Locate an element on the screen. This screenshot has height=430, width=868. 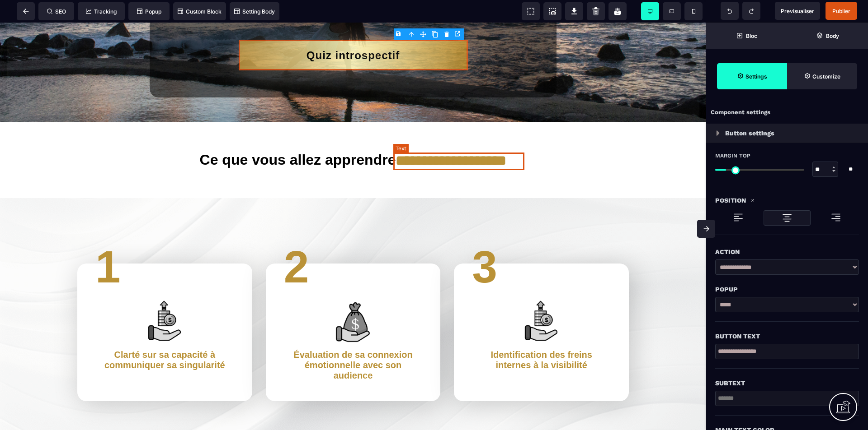
b: Clarté sur sa capacité à communiquer sa singularité is located at coordinates (164, 337).